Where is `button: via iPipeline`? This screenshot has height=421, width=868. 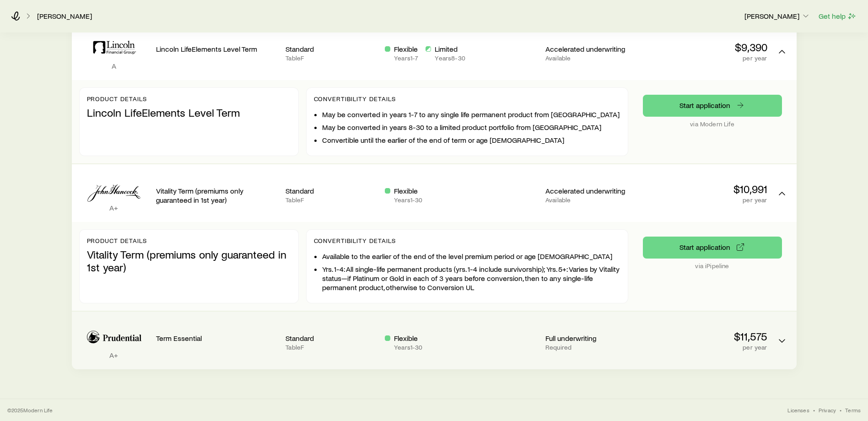
button: via iPipeline is located at coordinates (712, 247).